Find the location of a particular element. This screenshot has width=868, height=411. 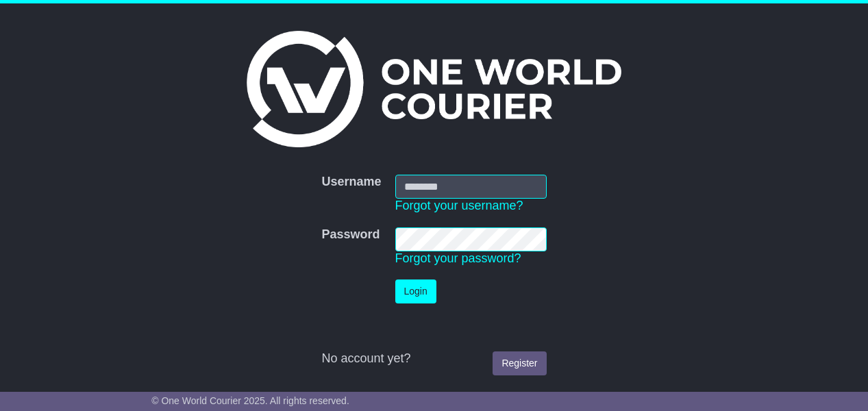

label: Password is located at coordinates (350, 235).